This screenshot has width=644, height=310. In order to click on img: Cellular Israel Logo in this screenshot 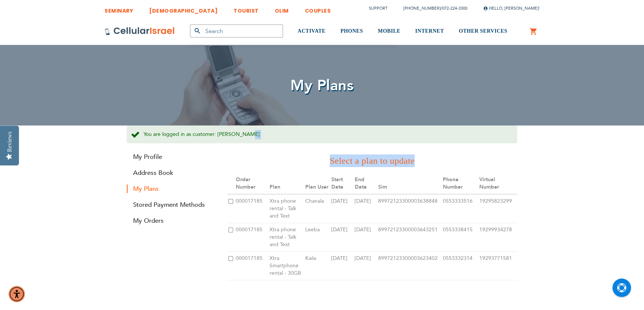, I will do `click(140, 31)`.